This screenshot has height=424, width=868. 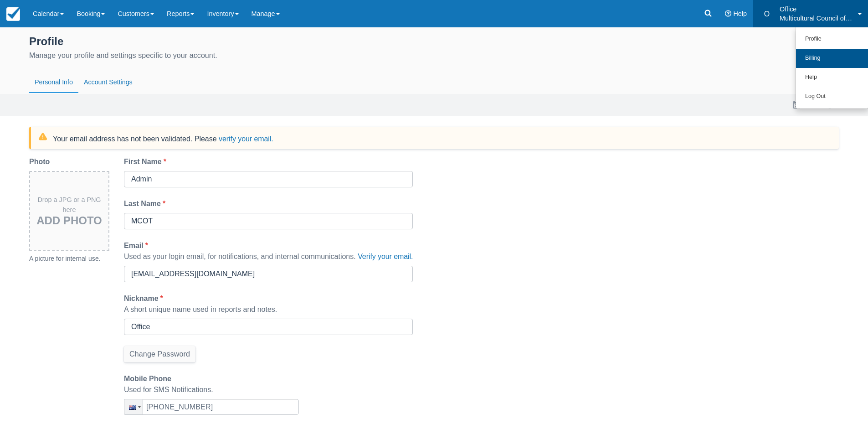 What do you see at coordinates (149, 379) in the screenshot?
I see `label: Mobile Phone` at bounding box center [149, 379].